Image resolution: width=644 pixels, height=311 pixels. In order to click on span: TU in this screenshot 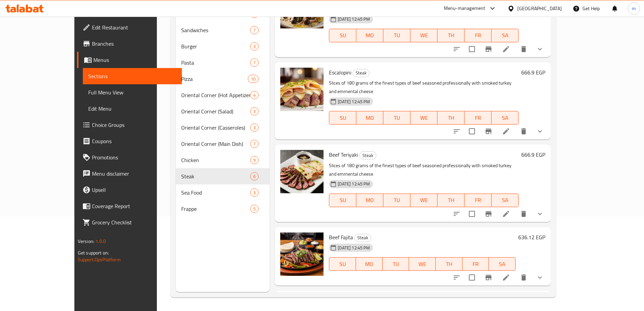, I will do `click(397, 35)`.